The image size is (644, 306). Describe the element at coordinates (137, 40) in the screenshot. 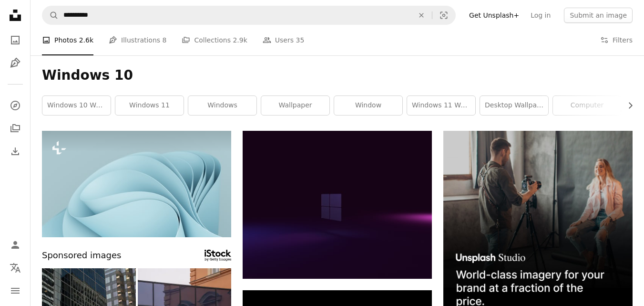

I see `a: Illustrations 8` at that location.